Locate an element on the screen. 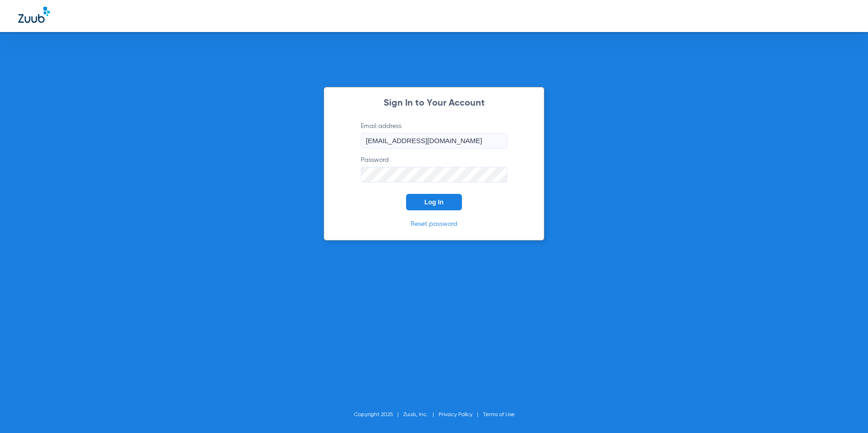  a: Privacy Policy is located at coordinates (455, 415).